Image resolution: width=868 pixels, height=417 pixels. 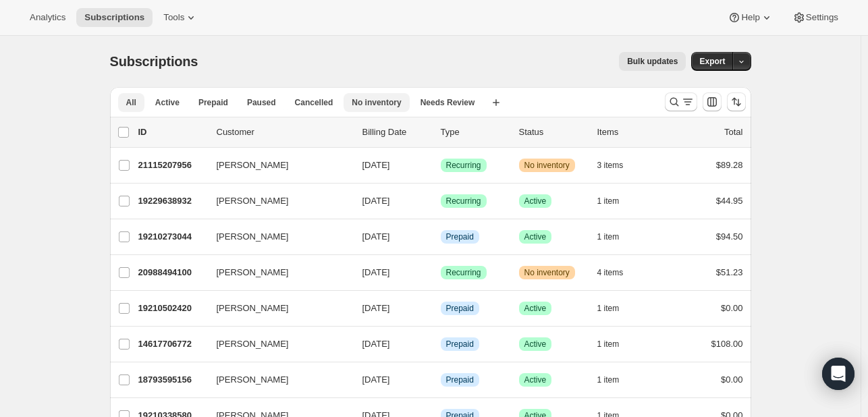 What do you see at coordinates (652, 61) in the screenshot?
I see `button: Bulk updates` at bounding box center [652, 61].